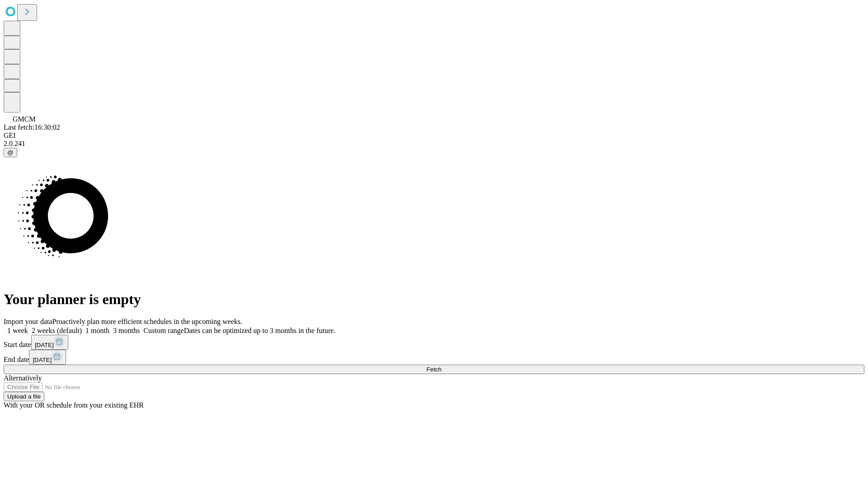 The image size is (868, 488). Describe the element at coordinates (28, 321) in the screenshot. I see `span: Import your data` at that location.